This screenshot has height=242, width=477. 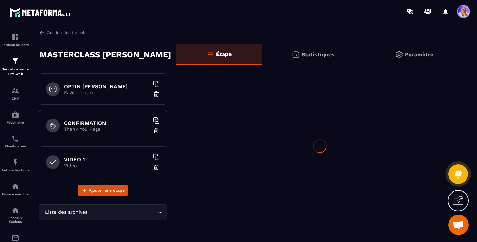 What do you see at coordinates (15, 210) in the screenshot?
I see `img: social-network` at bounding box center [15, 210].